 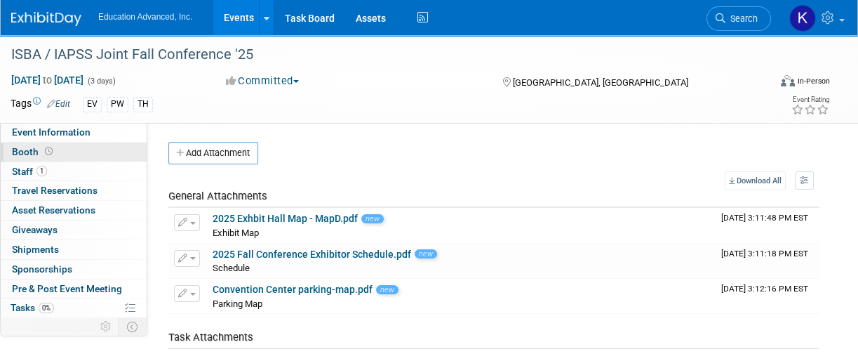 What do you see at coordinates (74, 190) in the screenshot?
I see `a: Travel Reservations` at bounding box center [74, 190].